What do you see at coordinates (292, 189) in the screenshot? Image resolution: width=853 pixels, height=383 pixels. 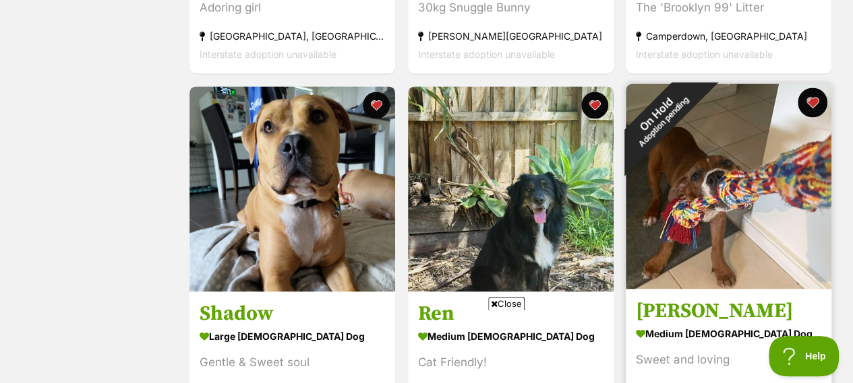 I see `img: Shadow` at bounding box center [292, 189].